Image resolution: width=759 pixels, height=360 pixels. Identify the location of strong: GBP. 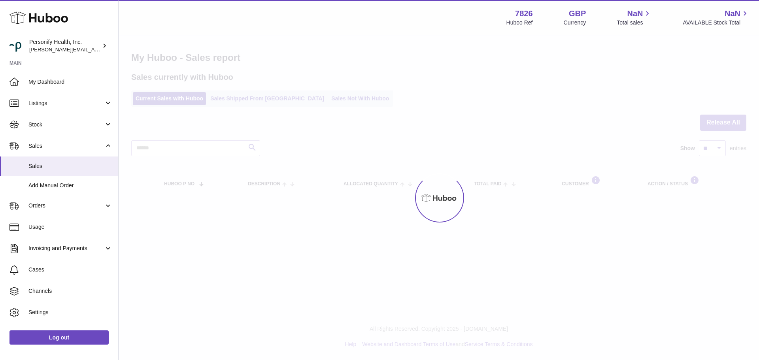
(578, 13).